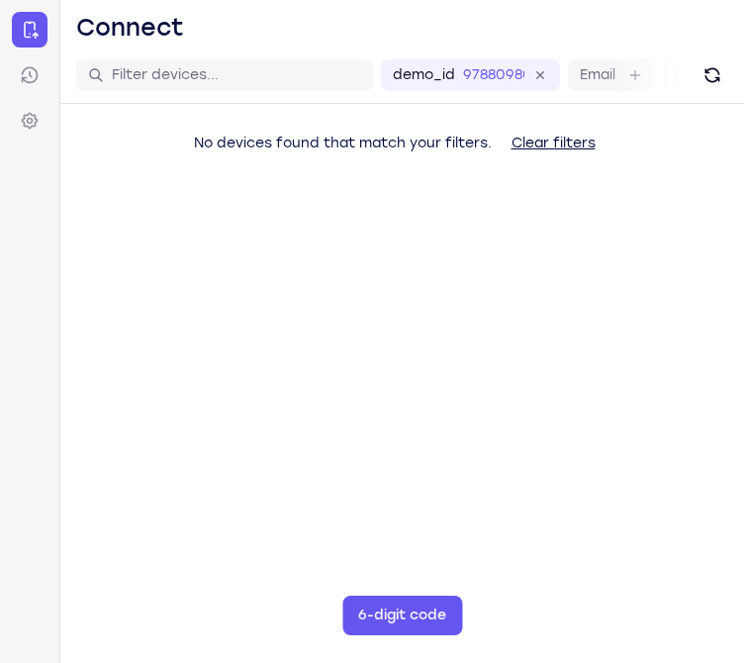  Describe the element at coordinates (597, 75) in the screenshot. I see `label: Email` at that location.